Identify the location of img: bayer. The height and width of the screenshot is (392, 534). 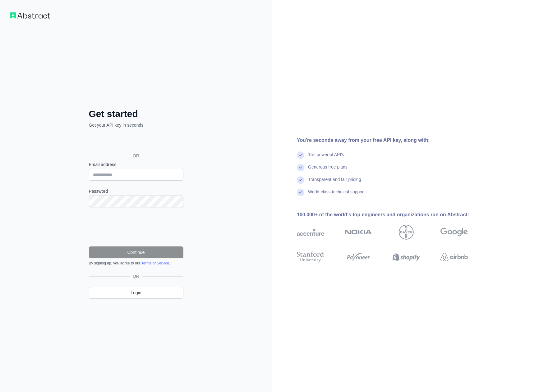
(406, 232).